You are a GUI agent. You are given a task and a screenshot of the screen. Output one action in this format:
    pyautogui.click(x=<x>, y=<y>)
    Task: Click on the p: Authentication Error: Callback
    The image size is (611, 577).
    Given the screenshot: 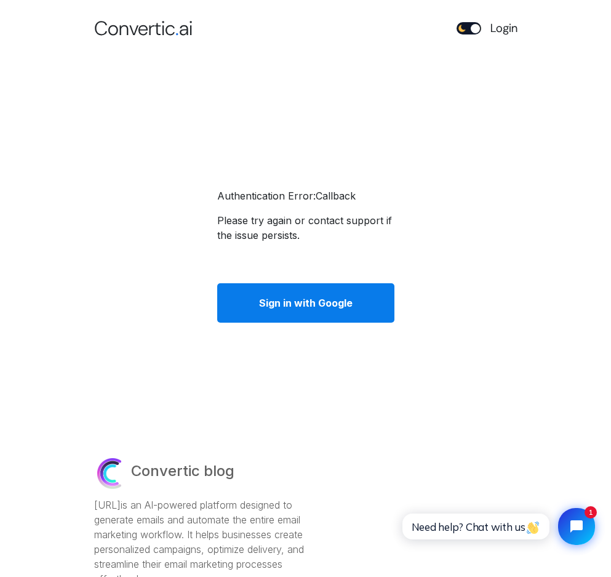 What is the action you would take?
    pyautogui.click(x=306, y=196)
    